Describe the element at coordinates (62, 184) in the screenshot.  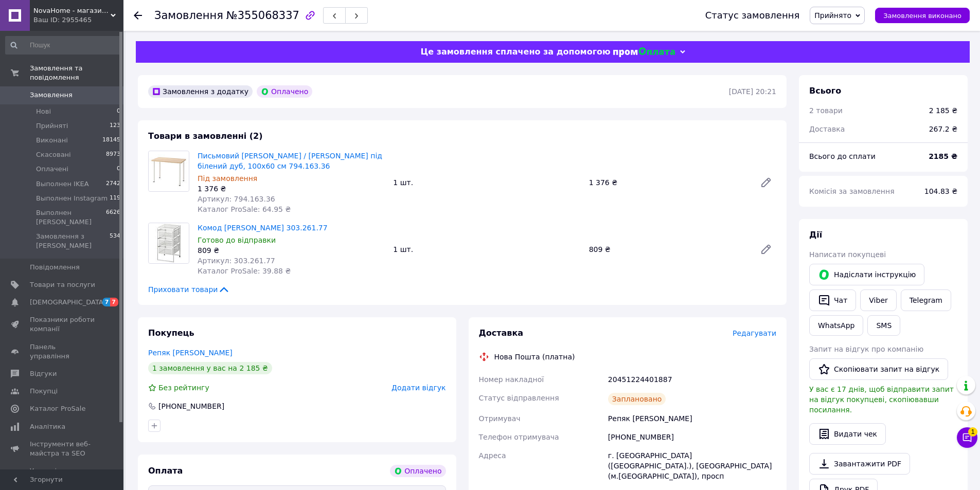
I see `span: Выполнен IKEA` at that location.